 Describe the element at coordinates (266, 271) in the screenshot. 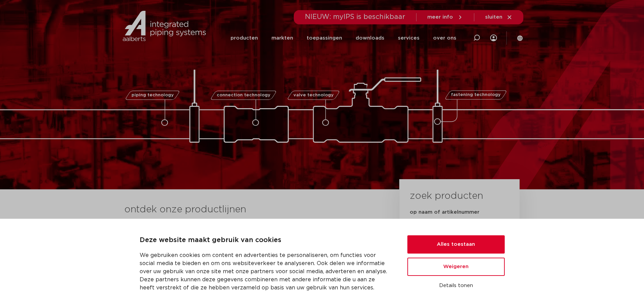

I see `p: We gebruiken cookies om content en advertenties te personaliseren, om functies voor social media ...` at that location.